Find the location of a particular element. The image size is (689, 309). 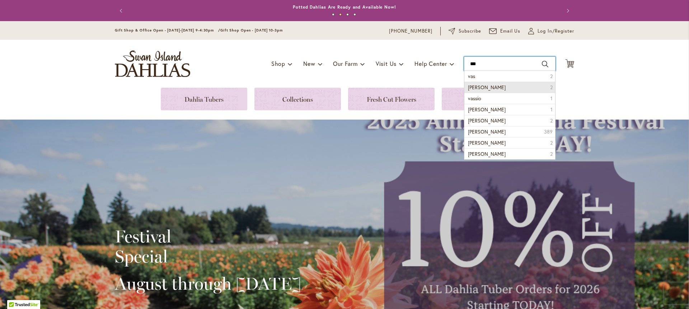

button: Next is located at coordinates (567, 11).